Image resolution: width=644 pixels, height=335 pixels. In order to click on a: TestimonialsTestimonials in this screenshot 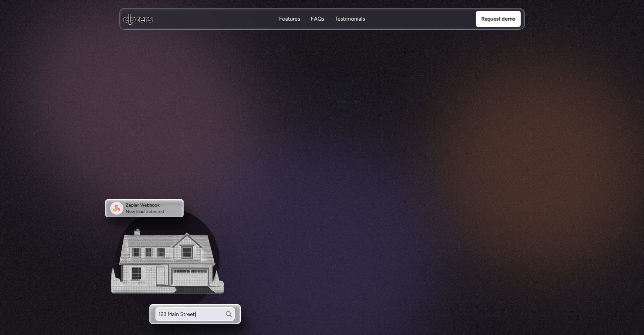, I will do `click(350, 19)`.